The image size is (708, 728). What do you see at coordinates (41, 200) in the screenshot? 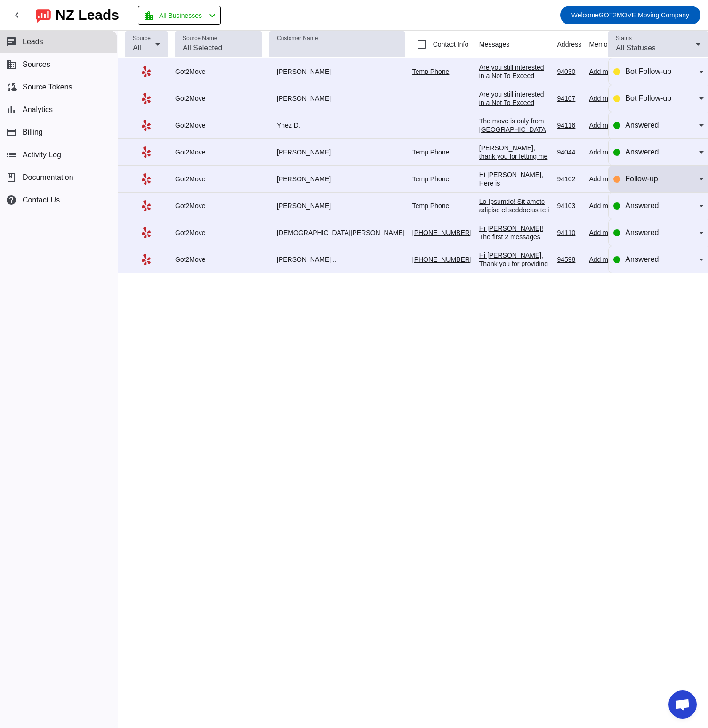
I see `span: Contact Us` at bounding box center [41, 200].